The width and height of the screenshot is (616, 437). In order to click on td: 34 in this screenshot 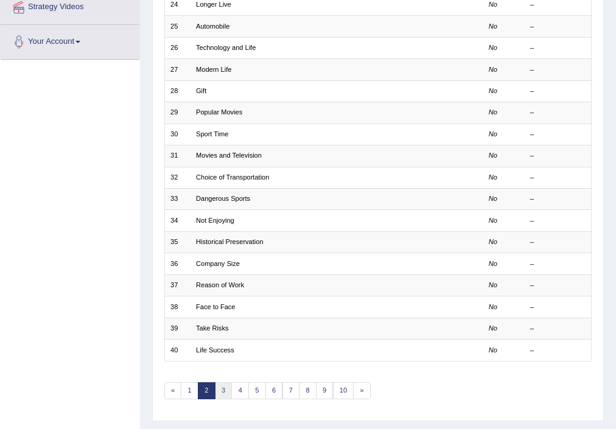, I will do `click(177, 220)`.